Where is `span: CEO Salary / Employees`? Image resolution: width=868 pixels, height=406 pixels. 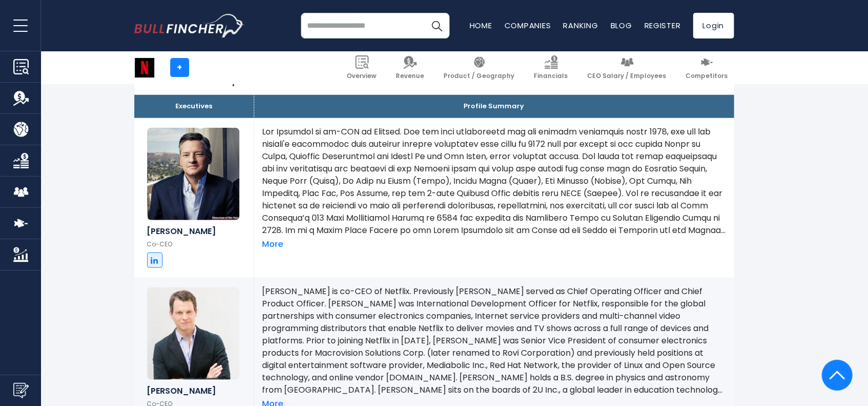 span: CEO Salary / Employees is located at coordinates (627, 76).